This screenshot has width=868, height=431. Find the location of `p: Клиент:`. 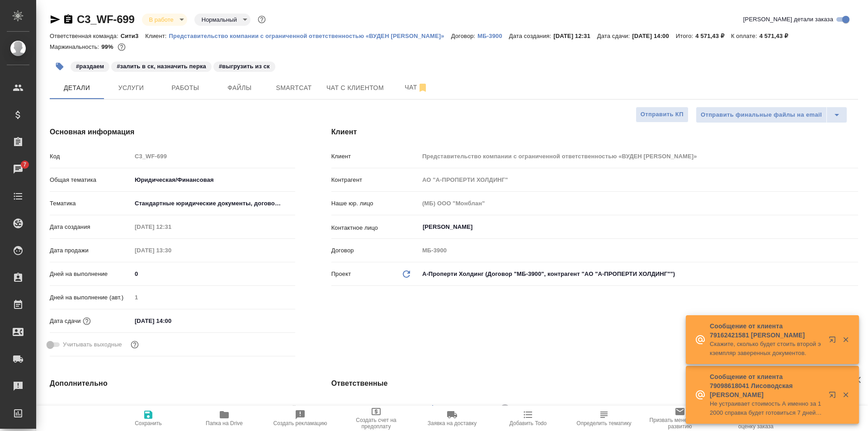

p: Клиент: is located at coordinates (157, 36).